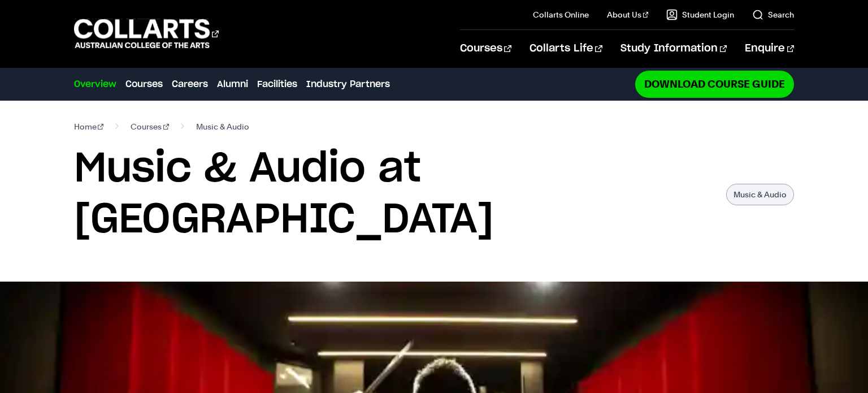  I want to click on a: Overview, so click(95, 84).